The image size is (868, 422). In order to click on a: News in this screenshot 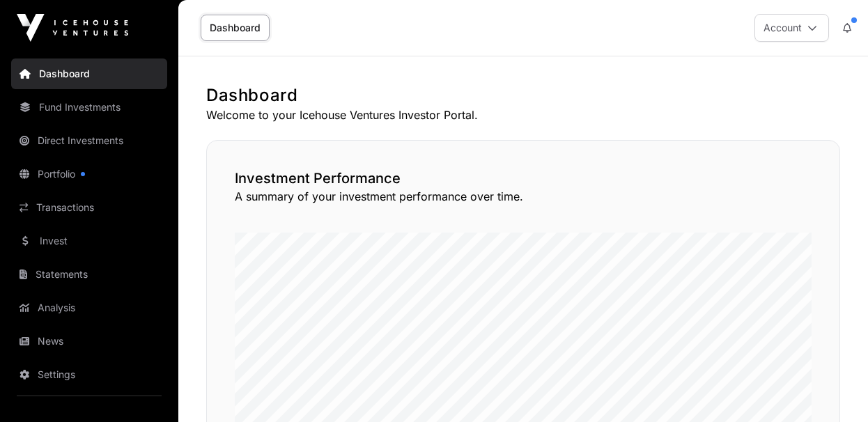, I will do `click(89, 341)`.